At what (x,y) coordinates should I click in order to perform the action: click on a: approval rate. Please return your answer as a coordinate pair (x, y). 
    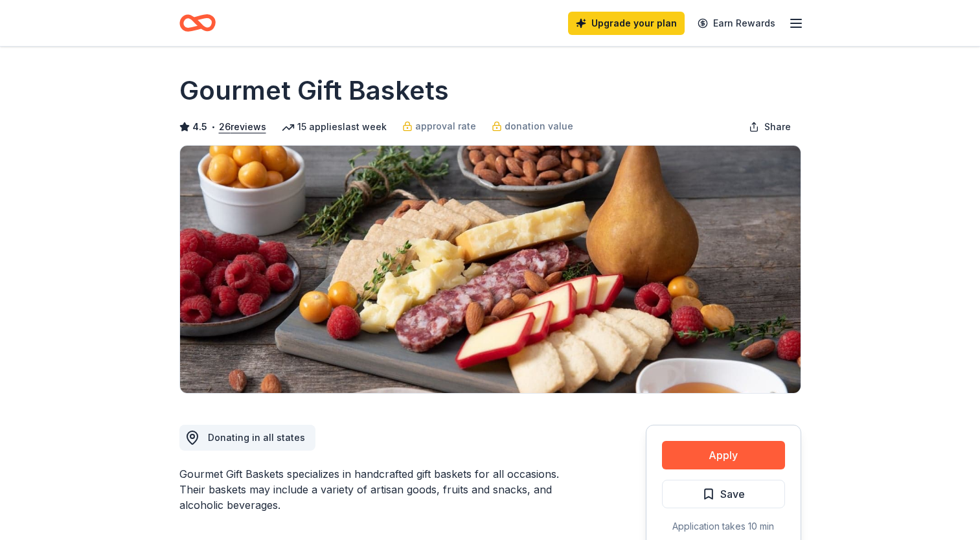
    Looking at the image, I should click on (439, 127).